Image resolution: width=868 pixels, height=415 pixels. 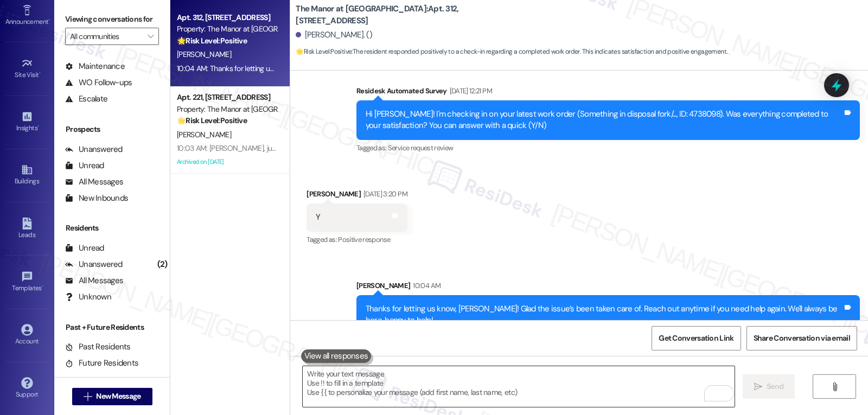 I want to click on a: Leads, so click(x=27, y=229).